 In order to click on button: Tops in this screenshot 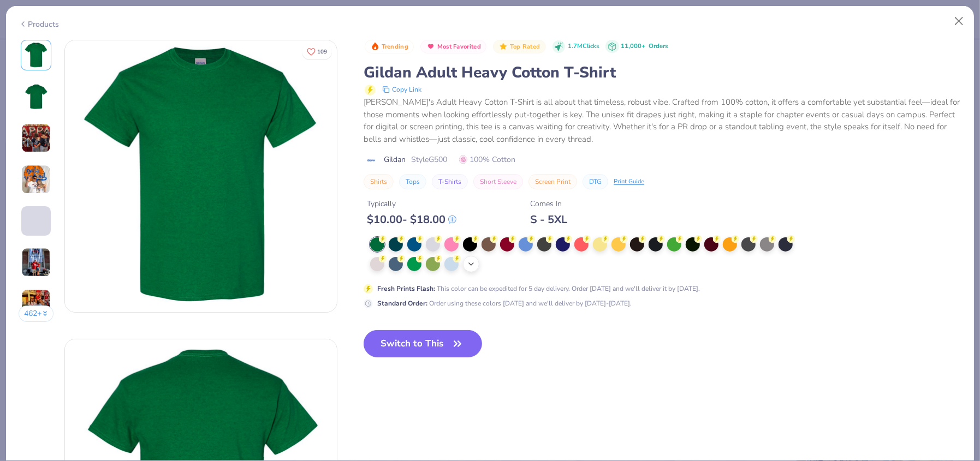, I will do `click(413, 182)`.